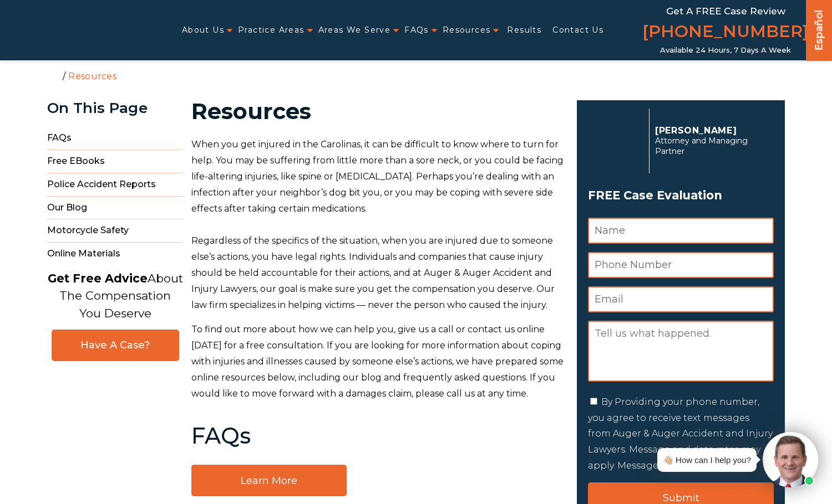 This screenshot has height=504, width=832. I want to click on a: Auger & Auger Accident and Injury Lawyers Logo, so click(75, 30).